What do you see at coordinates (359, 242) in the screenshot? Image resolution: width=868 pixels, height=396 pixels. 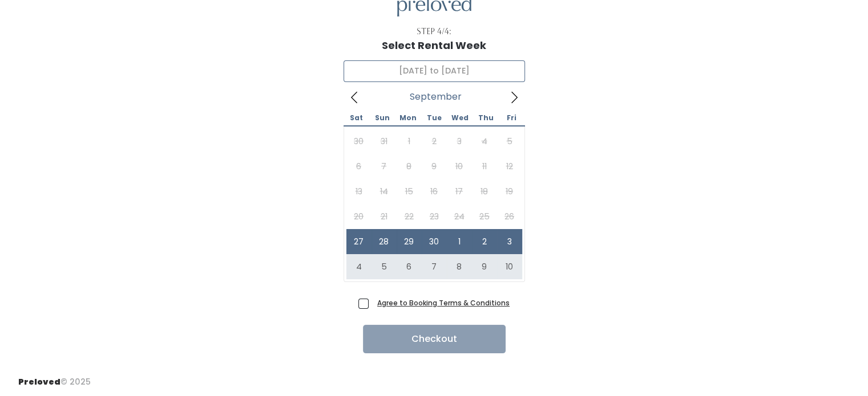 I see `span: September 27, 2025` at bounding box center [359, 242].